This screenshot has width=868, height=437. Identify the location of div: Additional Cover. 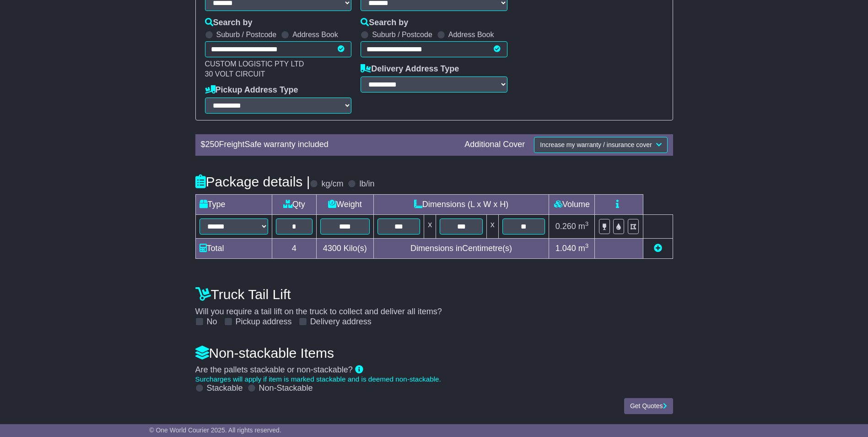
(495, 145).